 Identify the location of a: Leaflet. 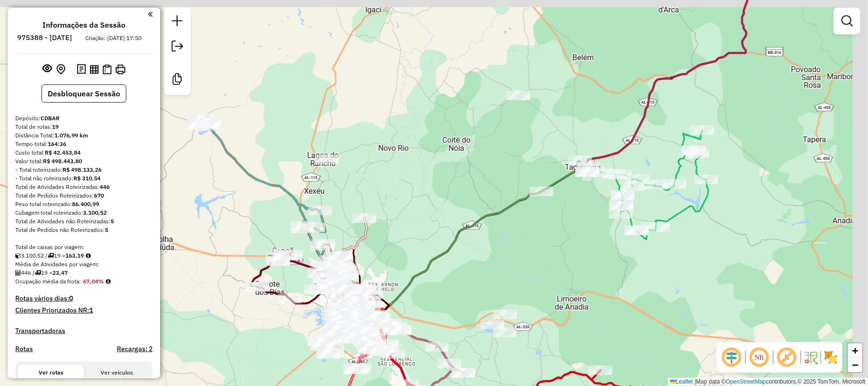
(681, 381).